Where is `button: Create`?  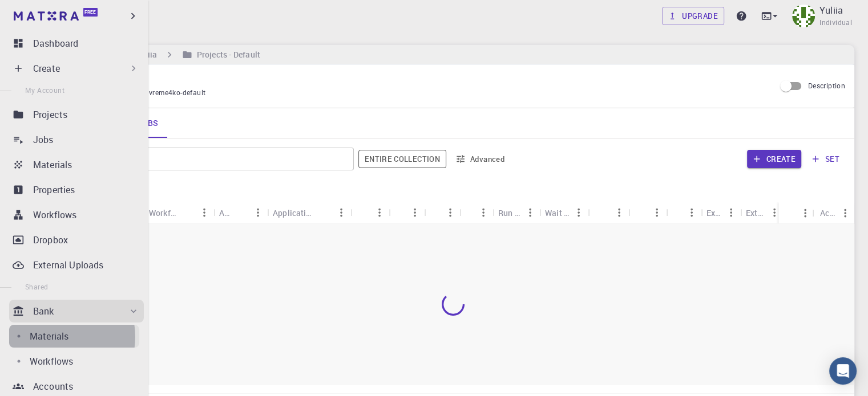 button: Create is located at coordinates (774, 159).